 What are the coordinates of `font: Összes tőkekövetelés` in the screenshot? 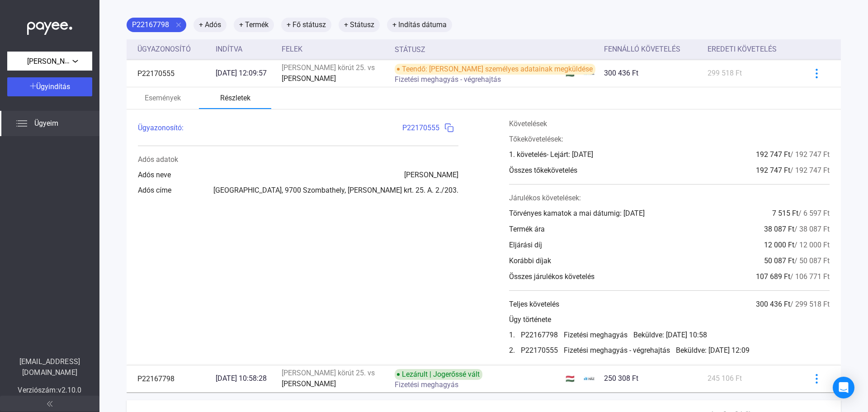 It's located at (543, 170).